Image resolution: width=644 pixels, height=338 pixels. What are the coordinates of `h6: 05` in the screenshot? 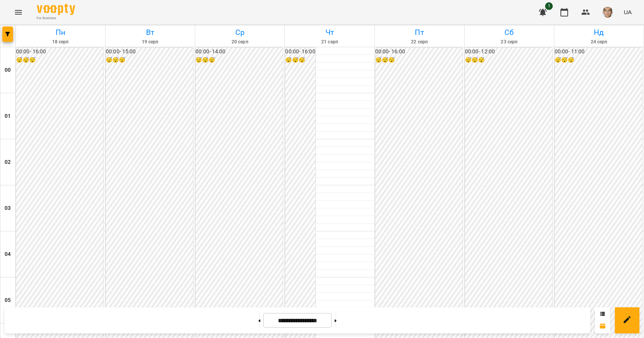 It's located at (7, 301).